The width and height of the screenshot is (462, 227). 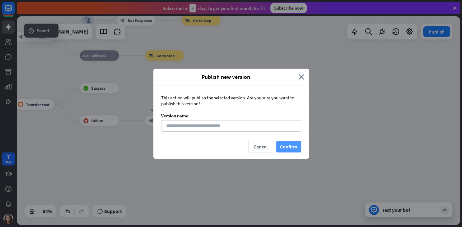 What do you see at coordinates (226, 77) in the screenshot?
I see `span: Publish new version` at bounding box center [226, 77].